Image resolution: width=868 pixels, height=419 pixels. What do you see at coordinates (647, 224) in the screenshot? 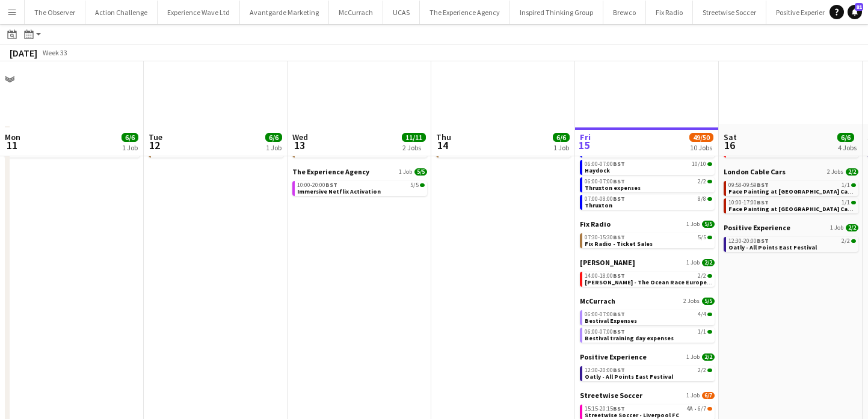
I see `a: Fix Radio1 Job5/5` at bounding box center [647, 224].